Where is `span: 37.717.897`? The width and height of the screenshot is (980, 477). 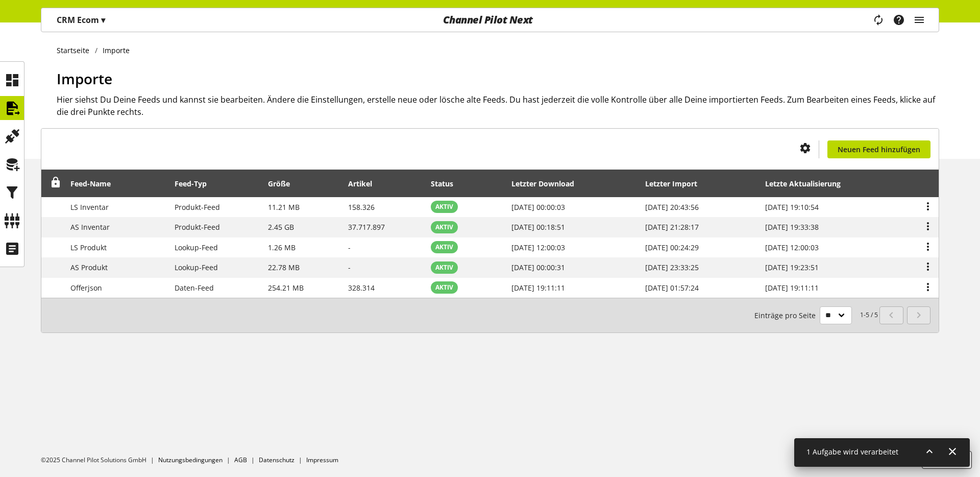
span: 37.717.897 is located at coordinates (367, 227).